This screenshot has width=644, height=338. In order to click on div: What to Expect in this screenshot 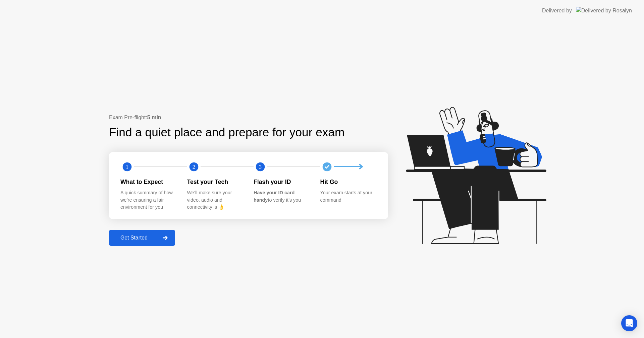, I will do `click(148, 182)`.